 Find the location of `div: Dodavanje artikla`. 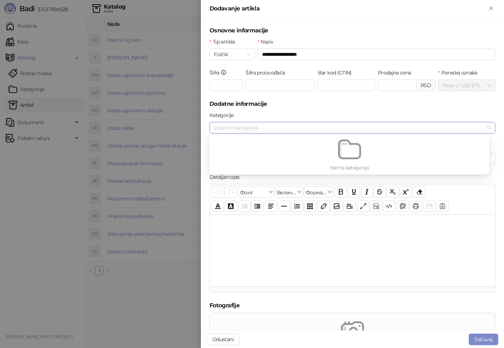

div: Dodavanje artikla is located at coordinates (348, 9).